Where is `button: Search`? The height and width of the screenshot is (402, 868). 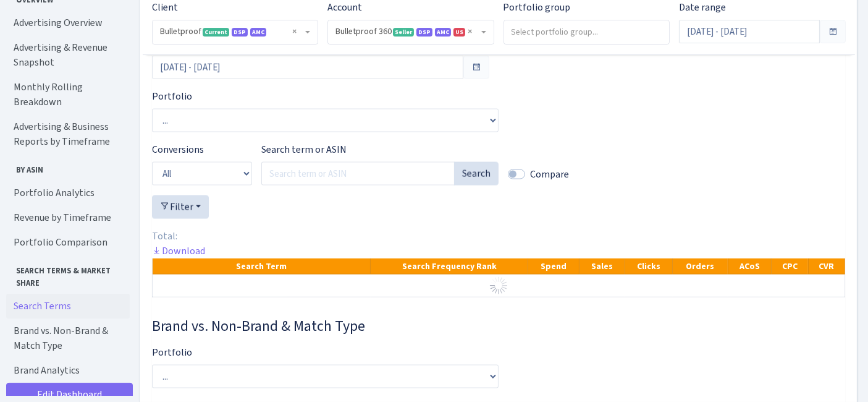
button: Search is located at coordinates (476, 174).